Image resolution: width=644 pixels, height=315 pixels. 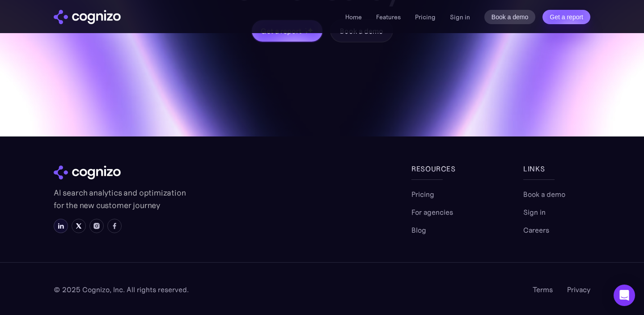 What do you see at coordinates (353, 17) in the screenshot?
I see `a: Home` at bounding box center [353, 17].